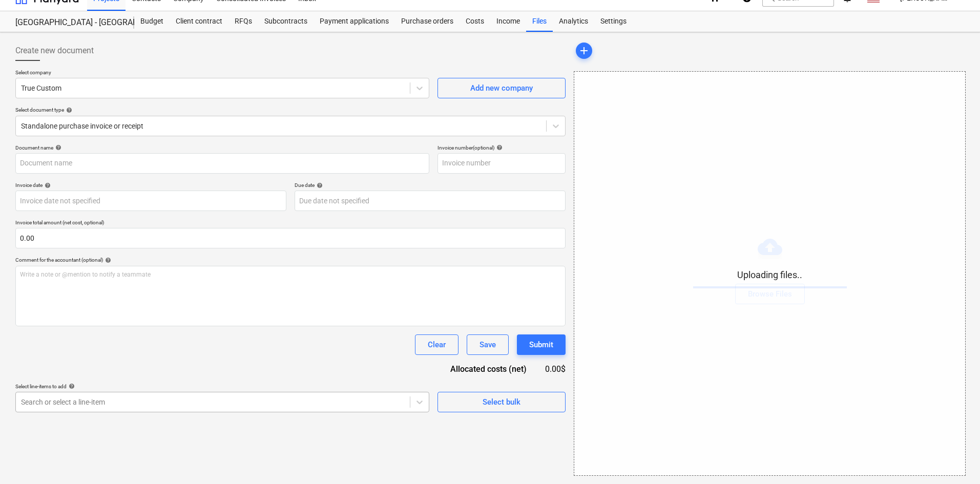 This screenshot has height=484, width=980. I want to click on a: Subcontracts, so click(286, 21).